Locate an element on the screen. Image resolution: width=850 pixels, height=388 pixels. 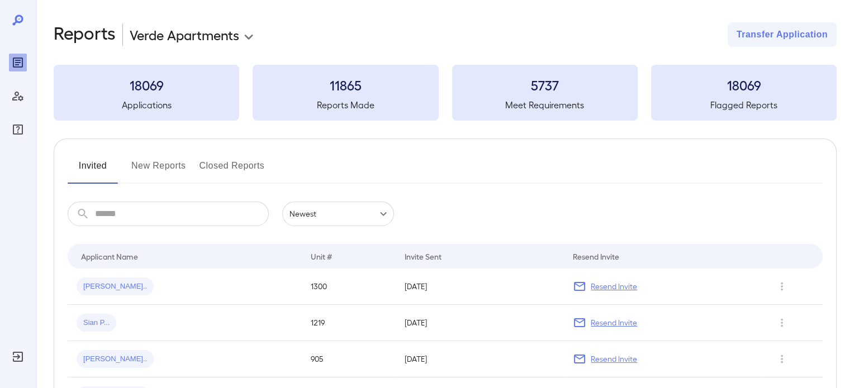
div: Log Out is located at coordinates (18, 357).